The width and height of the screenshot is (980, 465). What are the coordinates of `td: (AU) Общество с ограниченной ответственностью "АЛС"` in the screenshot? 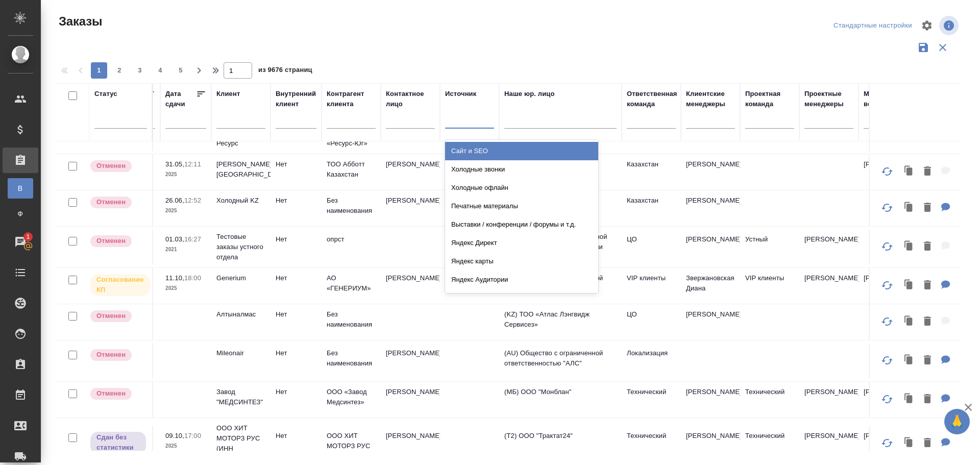 It's located at (561, 361).